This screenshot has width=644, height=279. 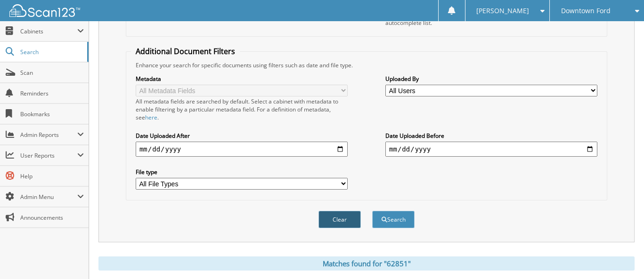 I want to click on input: start, so click(x=242, y=149).